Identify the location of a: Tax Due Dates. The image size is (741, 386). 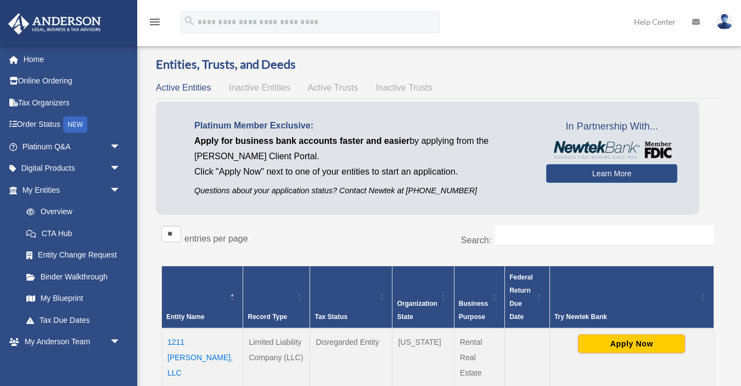
(74, 320).